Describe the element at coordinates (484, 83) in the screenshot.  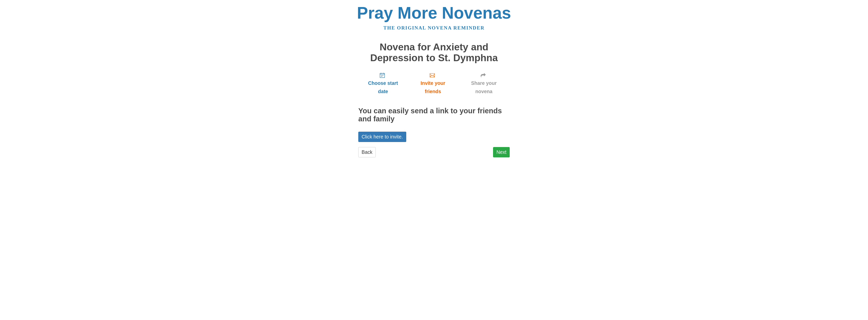
I see `a: Share your novena` at that location.